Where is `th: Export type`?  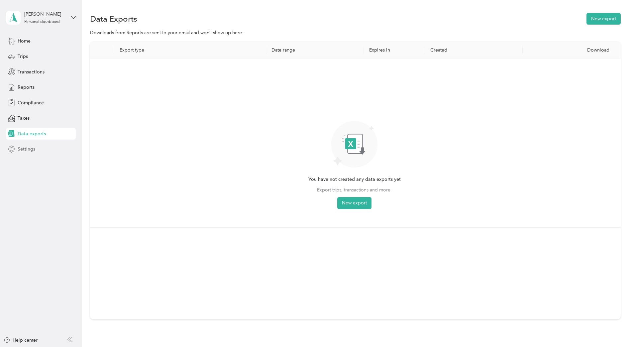 th: Export type is located at coordinates (190, 50).